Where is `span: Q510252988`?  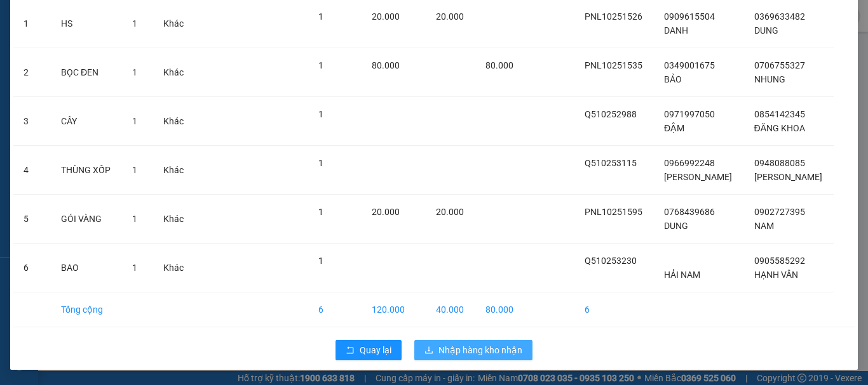 span: Q510252988 is located at coordinates (611, 114).